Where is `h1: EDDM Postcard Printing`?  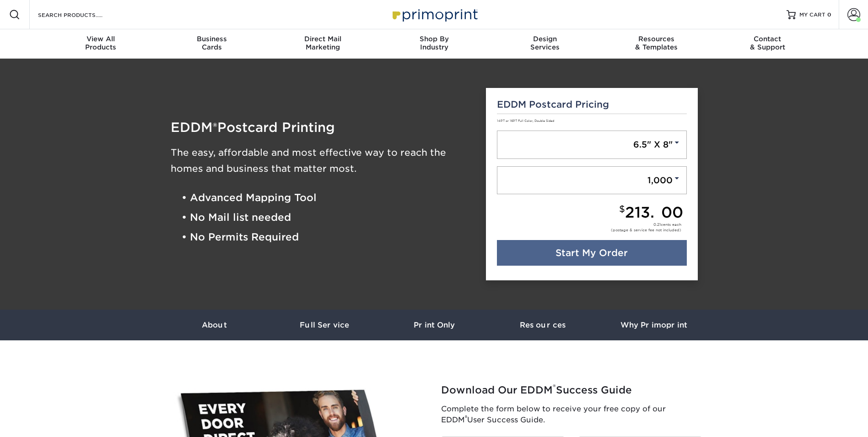
h1: EDDM Postcard Printing is located at coordinates (322, 127).